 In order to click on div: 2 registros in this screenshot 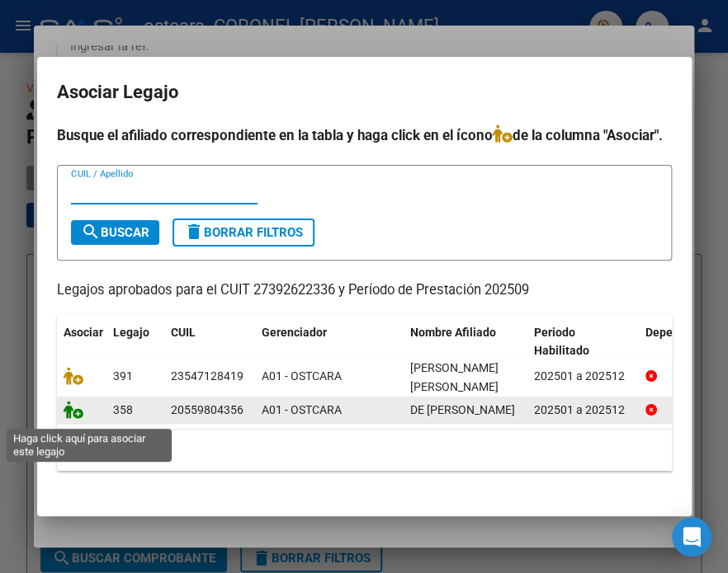, I will do `click(364, 450)`.